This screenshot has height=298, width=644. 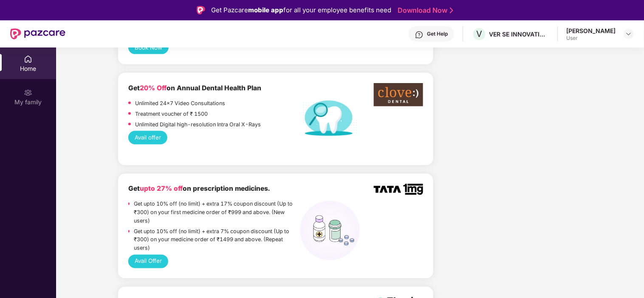 I want to click on b: Get on Annual Dental Health Plan, so click(x=194, y=87).